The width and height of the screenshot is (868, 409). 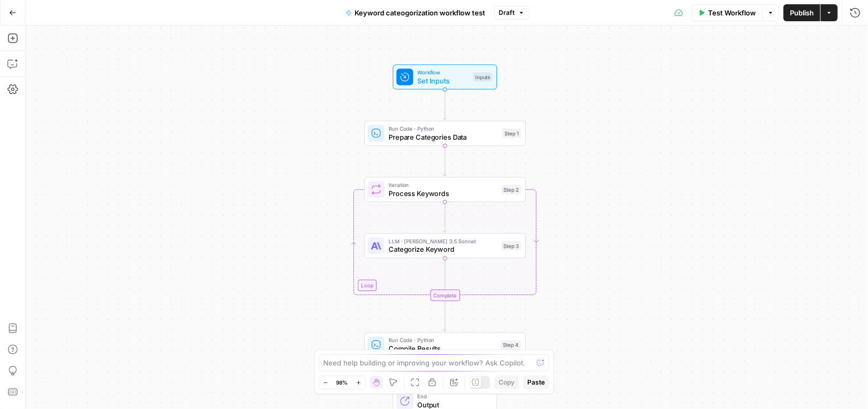 I want to click on span: Keyword cateogorization workflow test, so click(x=421, y=13).